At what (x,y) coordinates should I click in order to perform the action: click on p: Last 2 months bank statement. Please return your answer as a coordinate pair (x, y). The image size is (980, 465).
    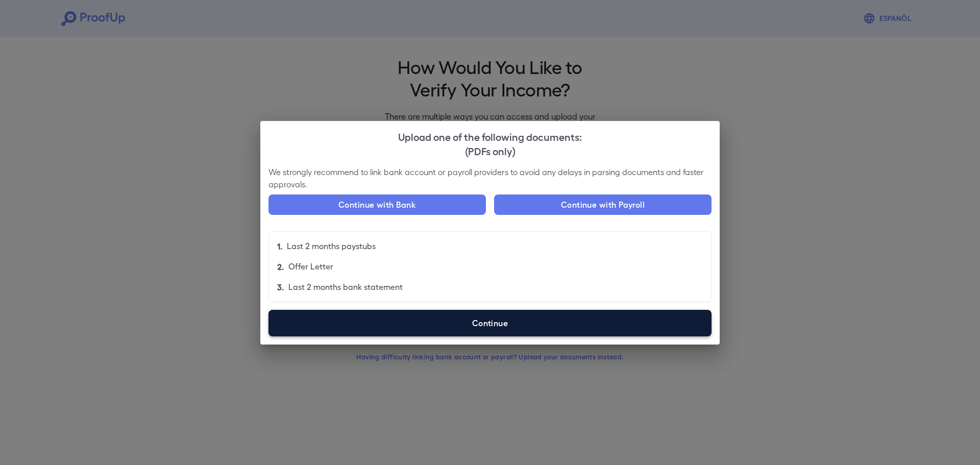
    Looking at the image, I should click on (345, 287).